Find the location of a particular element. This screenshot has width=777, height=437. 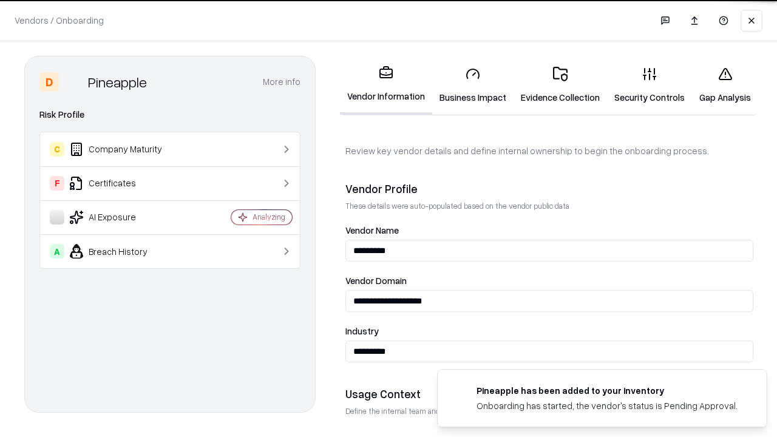

img: Pineapple is located at coordinates (73, 82).